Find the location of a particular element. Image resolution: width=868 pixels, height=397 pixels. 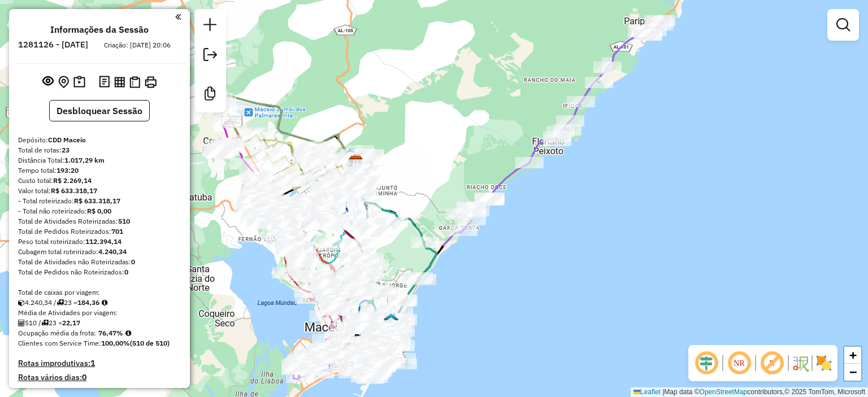

strong: 112.394,14 is located at coordinates (103, 241).